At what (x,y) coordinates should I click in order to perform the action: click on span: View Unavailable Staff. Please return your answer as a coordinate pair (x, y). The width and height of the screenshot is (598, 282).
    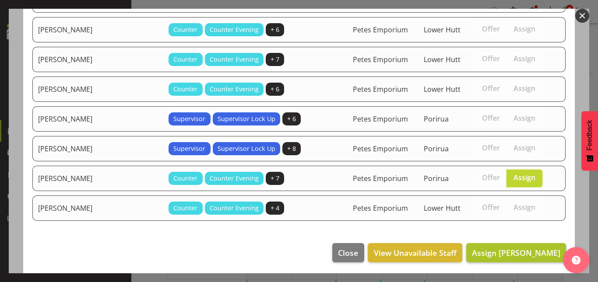
    Looking at the image, I should click on (415, 253).